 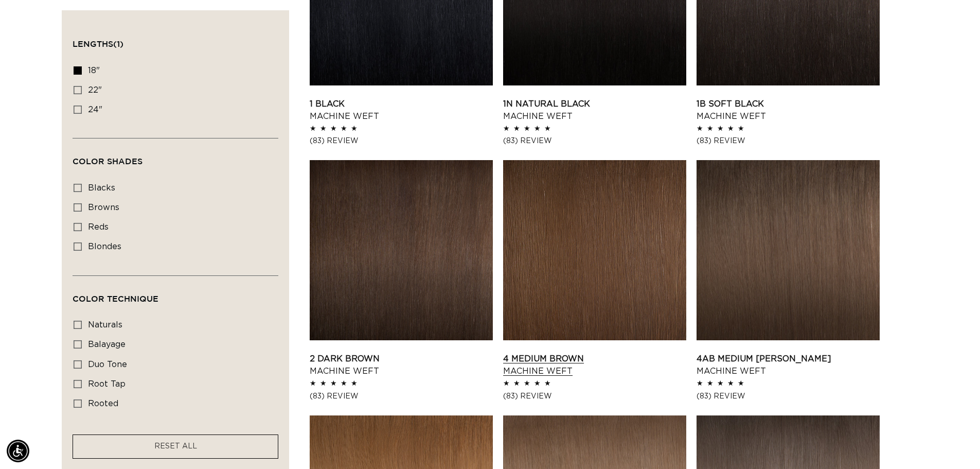 I want to click on span: root tap, so click(x=107, y=384).